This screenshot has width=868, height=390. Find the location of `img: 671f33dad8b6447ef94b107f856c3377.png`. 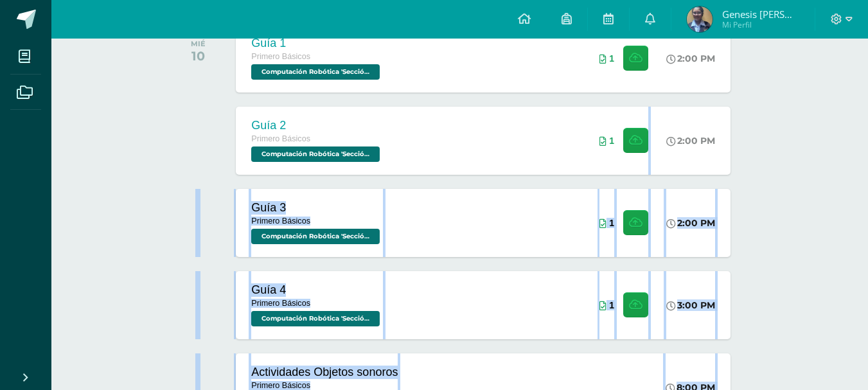

img: 671f33dad8b6447ef94b107f856c3377.png is located at coordinates (700, 19).